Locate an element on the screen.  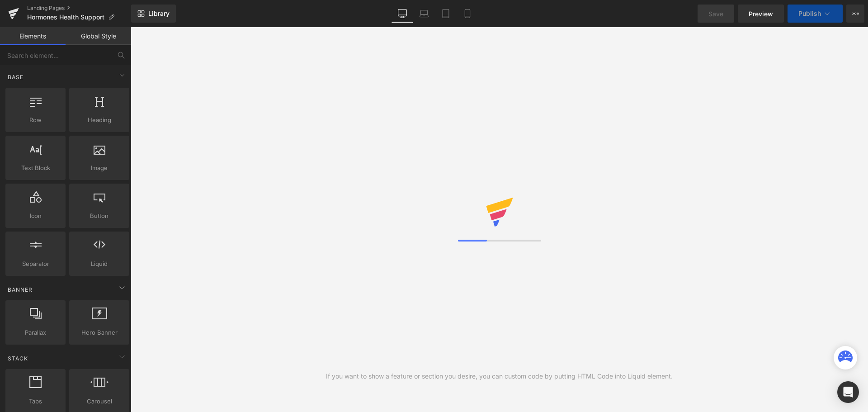
span: Publish is located at coordinates (810, 14).